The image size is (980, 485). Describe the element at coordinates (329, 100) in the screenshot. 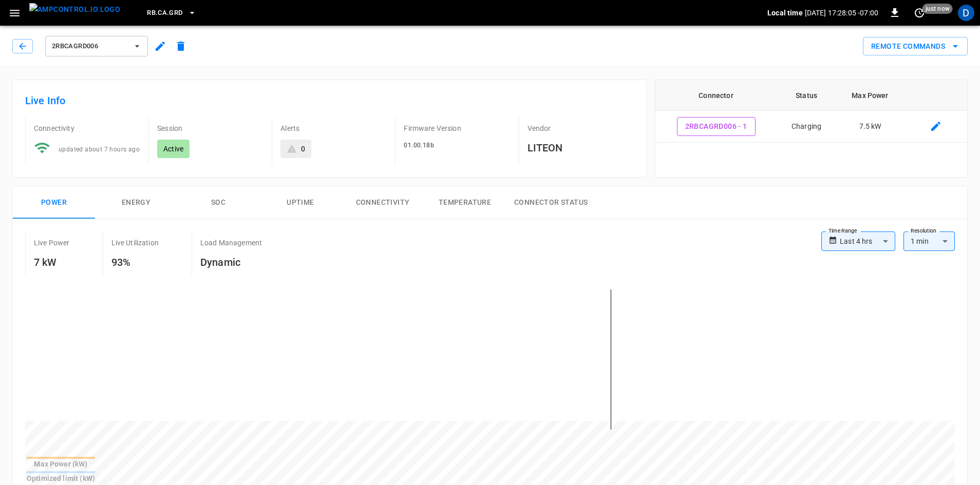

I see `h6: Live Info` at that location.